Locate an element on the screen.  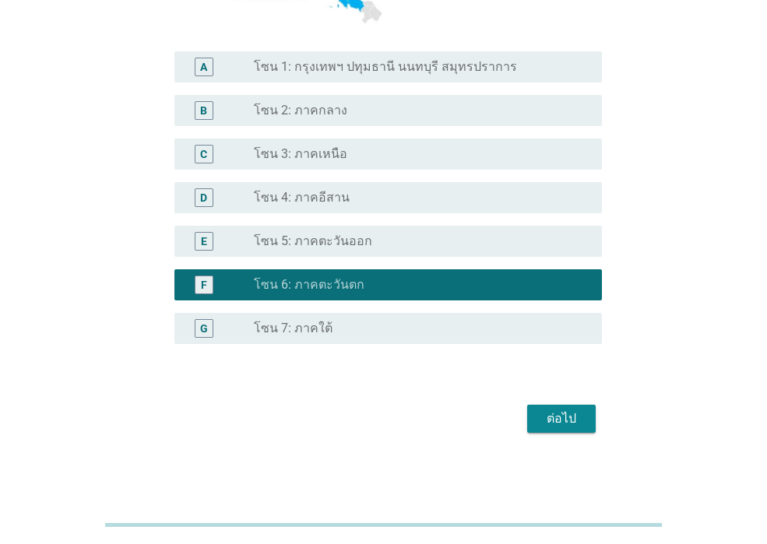
div: ต่อไป is located at coordinates (561, 419).